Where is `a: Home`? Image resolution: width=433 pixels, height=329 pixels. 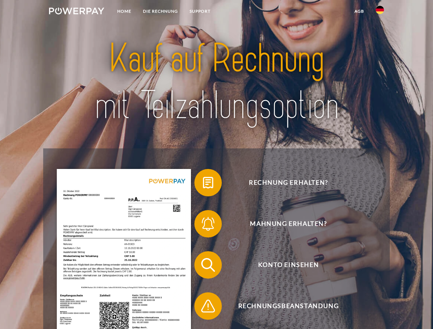 a: Home is located at coordinates (124, 11).